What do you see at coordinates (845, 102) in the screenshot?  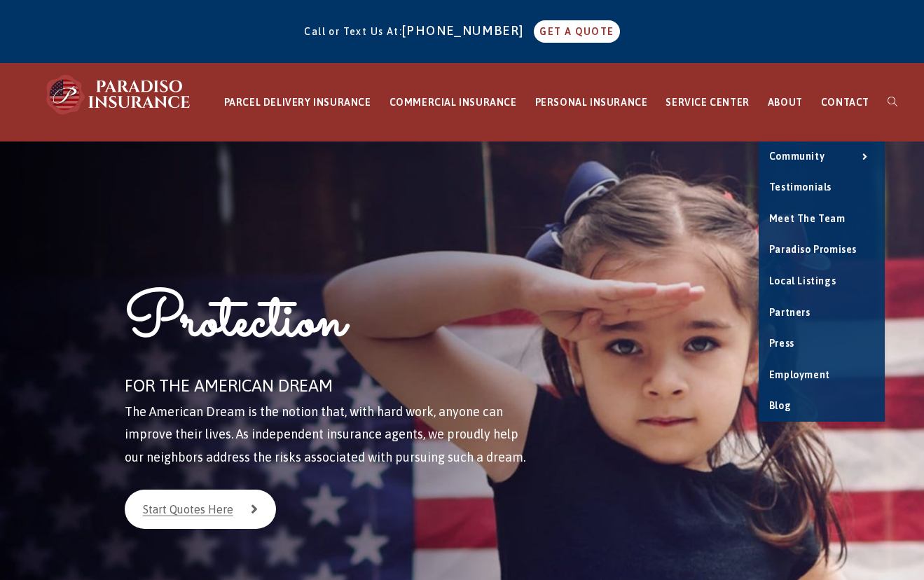 I see `a: CONTACT` at bounding box center [845, 102].